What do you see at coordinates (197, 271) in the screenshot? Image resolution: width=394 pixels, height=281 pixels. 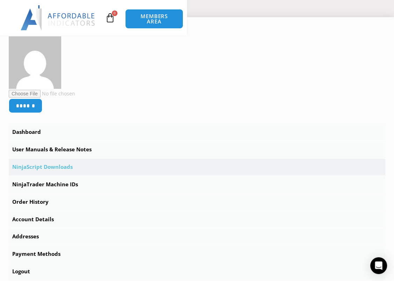 I see `a: Logout` at bounding box center [197, 271].